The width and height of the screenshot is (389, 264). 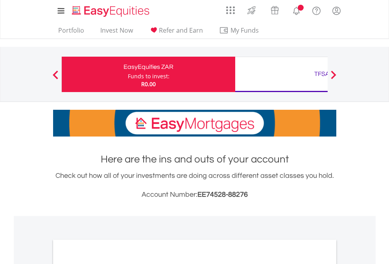 What do you see at coordinates (251, 10) in the screenshot?
I see `img: thrive-v2.svg` at bounding box center [251, 10].